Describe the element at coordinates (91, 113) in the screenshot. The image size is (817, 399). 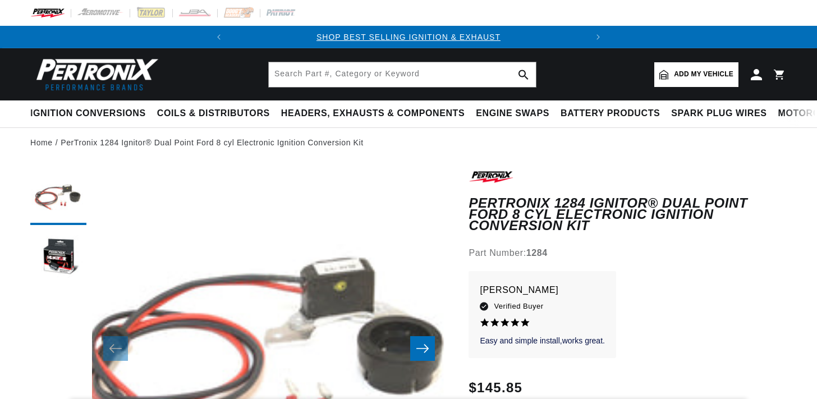
I see `summary: Ignition Conversions` at that location.